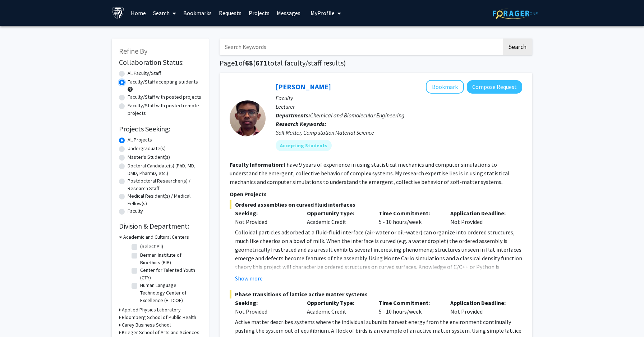  Describe the element at coordinates (152, 246) in the screenshot. I see `label: (Select All)` at that location.